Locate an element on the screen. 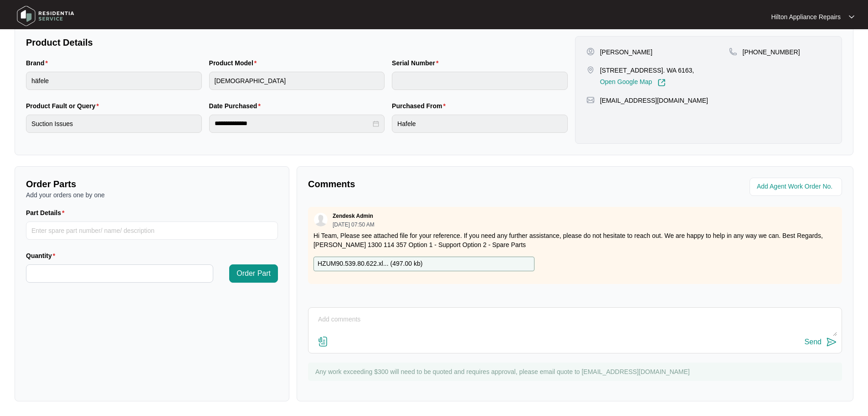 The image size is (868, 416). p: Zendesk Admin is located at coordinates (353, 216).